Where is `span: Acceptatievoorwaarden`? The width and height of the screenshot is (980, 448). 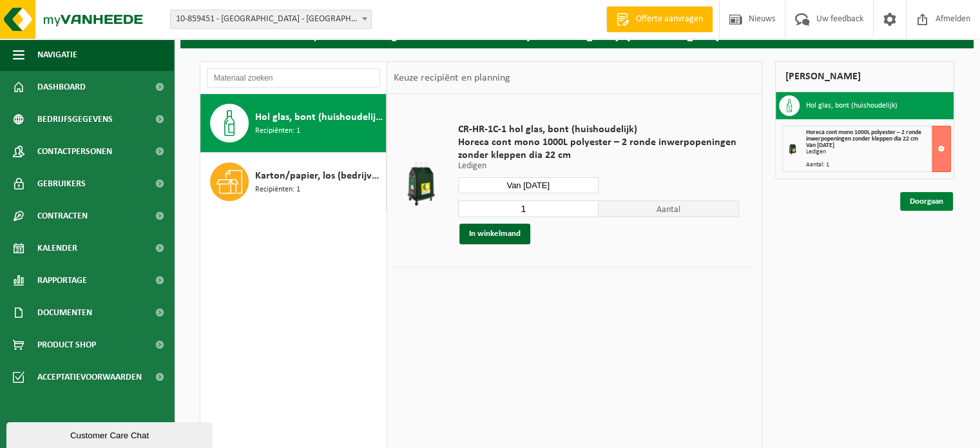
span: Acceptatievoorwaarden is located at coordinates (89, 377).